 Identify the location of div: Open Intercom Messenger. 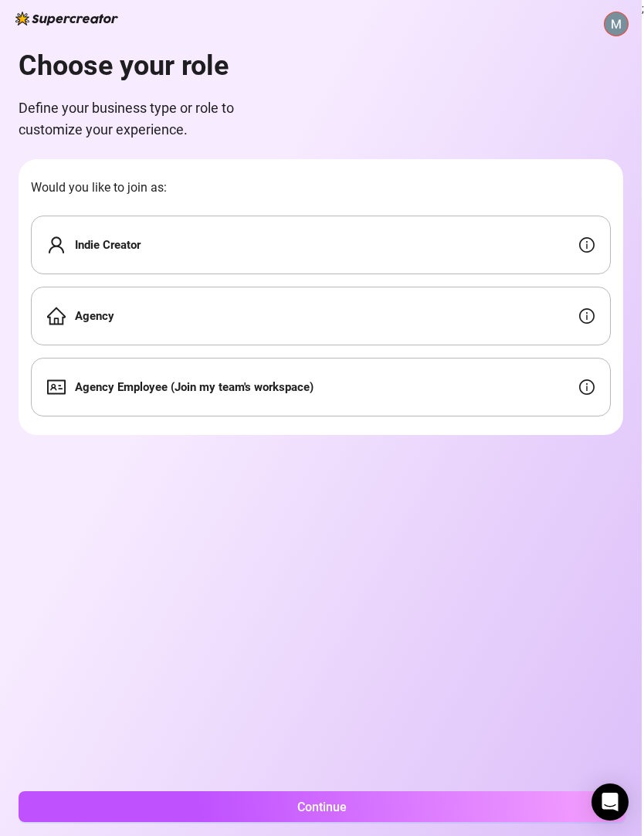
(610, 802).